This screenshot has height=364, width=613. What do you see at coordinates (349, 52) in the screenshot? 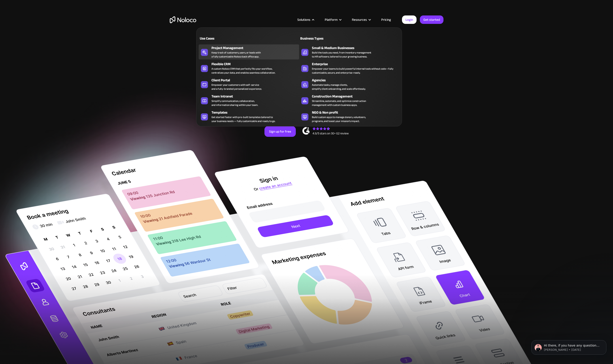
I see `a: Small & Medium BusinessesBuild the tools you need, from inventory managementto HR software, tailo...` at bounding box center [349, 52].